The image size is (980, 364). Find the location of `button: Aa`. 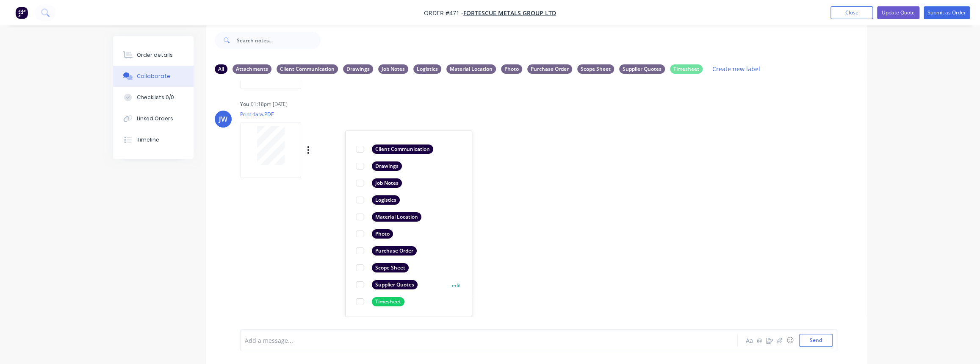

button: Aa is located at coordinates (749, 340).